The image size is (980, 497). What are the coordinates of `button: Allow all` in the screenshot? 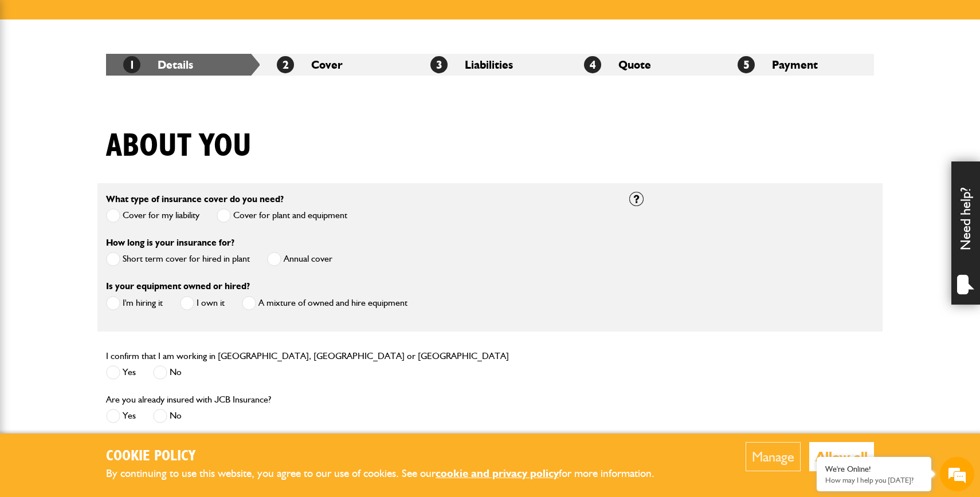 It's located at (842, 456).